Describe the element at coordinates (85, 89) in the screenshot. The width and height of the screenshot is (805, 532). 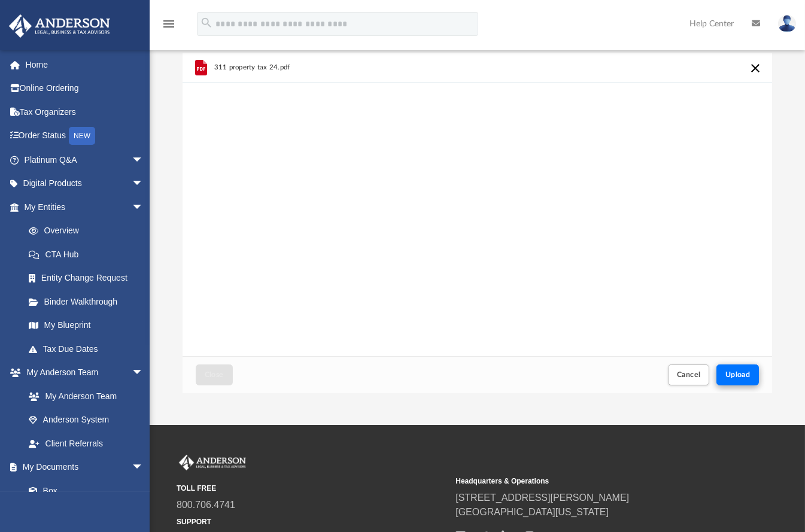
I see `a: Online Ordering` at that location.